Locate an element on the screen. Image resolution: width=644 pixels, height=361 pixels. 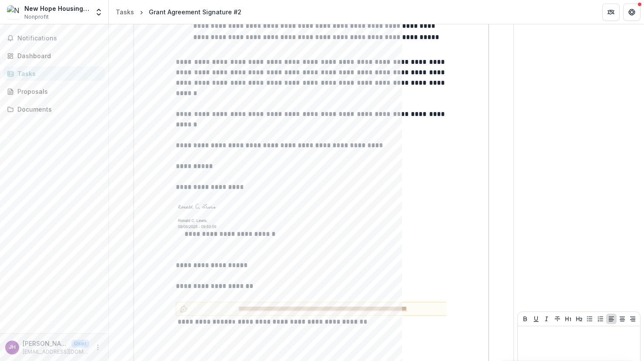
button: Align Center is located at coordinates (622, 319).